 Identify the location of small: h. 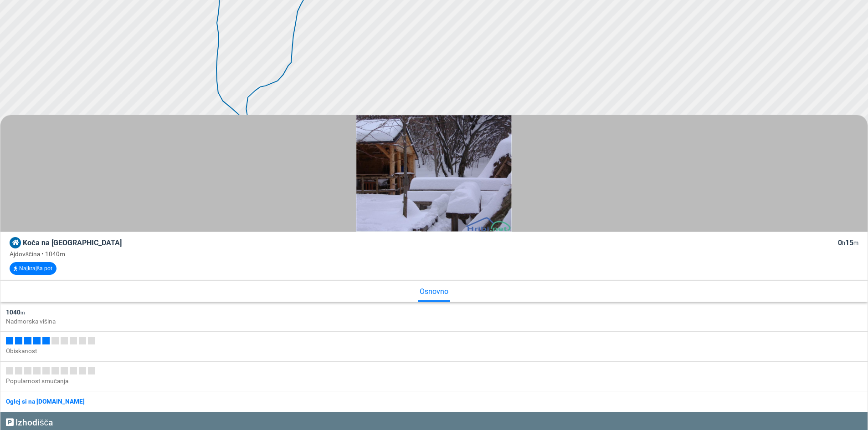
(843, 243).